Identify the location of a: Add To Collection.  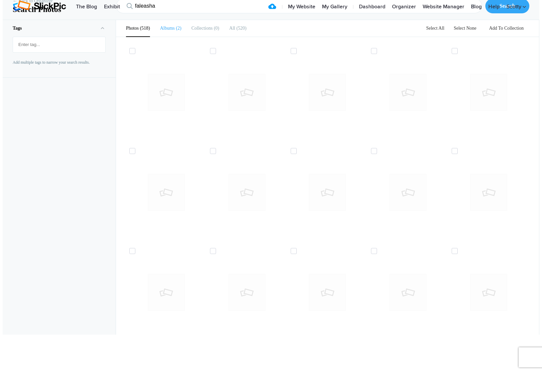
(507, 28).